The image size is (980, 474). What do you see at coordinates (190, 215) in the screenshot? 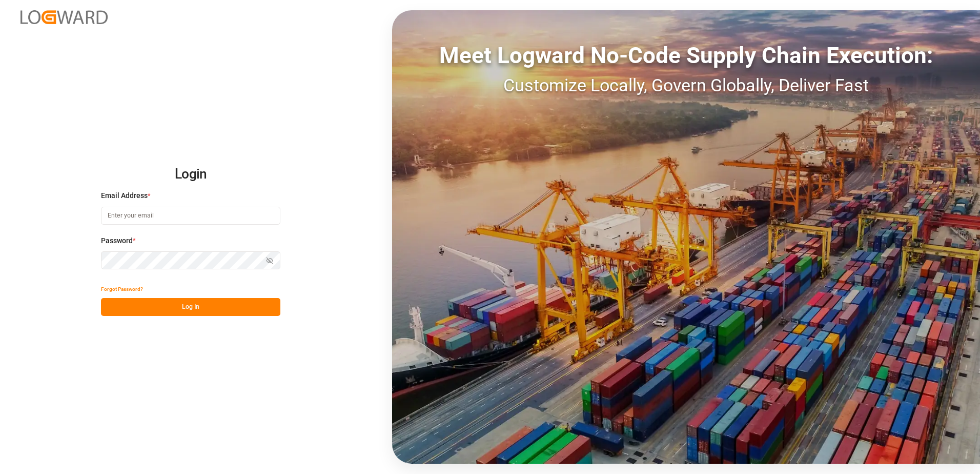
I see `input: Enter your email` at bounding box center [190, 215].